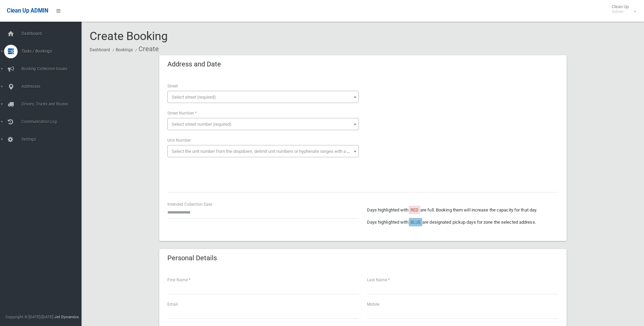 The width and height of the screenshot is (644, 326). What do you see at coordinates (53, 69) in the screenshot?
I see `span: Booking Collection Issues` at bounding box center [53, 69].